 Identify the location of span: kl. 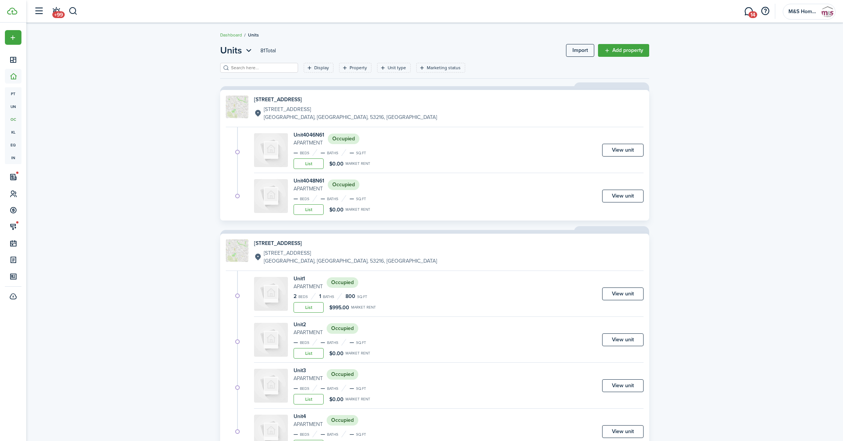
(13, 132).